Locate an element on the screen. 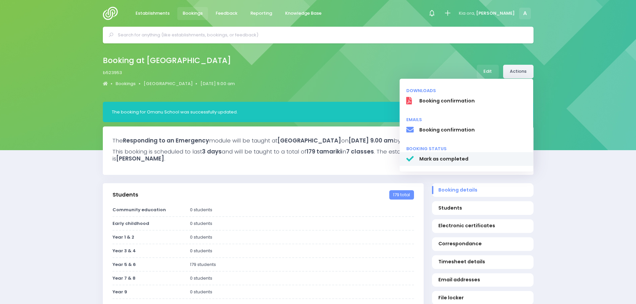 This screenshot has width=636, height=304. li: Downloads is located at coordinates (466, 89).